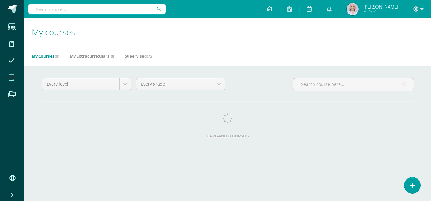 This screenshot has width=431, height=201. I want to click on span: Every level, so click(80, 84).